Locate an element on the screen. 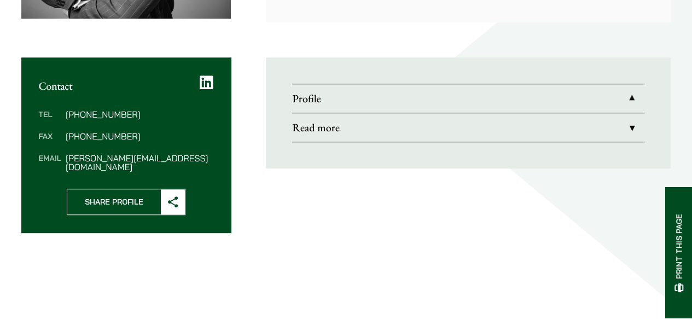 The height and width of the screenshot is (320, 692). dt: Fax is located at coordinates (50, 143).